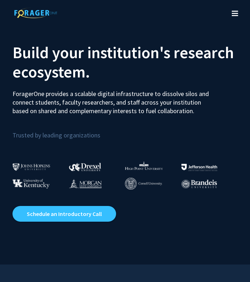  I want to click on img: Johns Hopkins University, so click(31, 167).